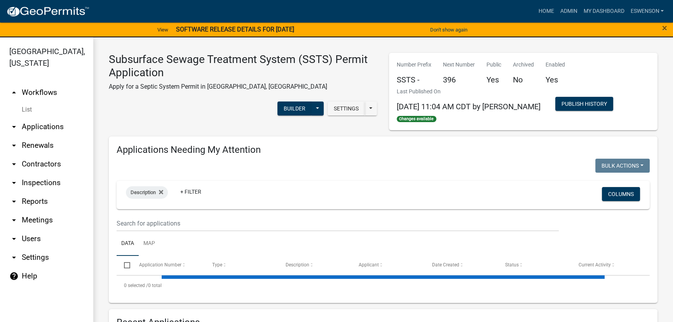  Describe the element at coordinates (149, 244) in the screenshot. I see `a: Map` at that location.